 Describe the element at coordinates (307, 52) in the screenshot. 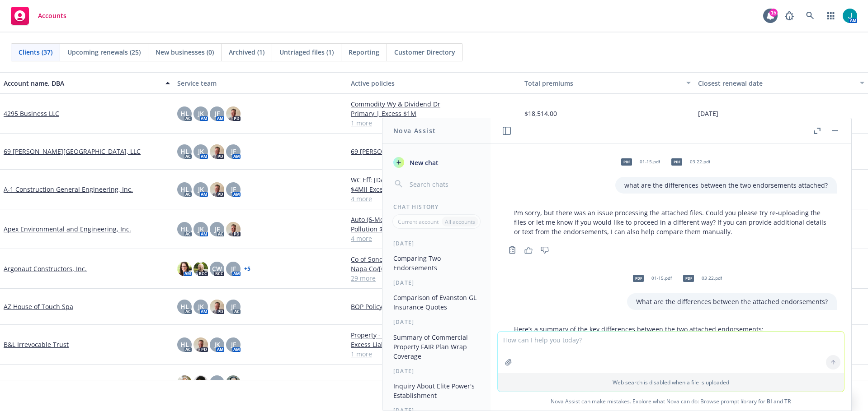

I see `span: Untriaged files (1)` at that location.